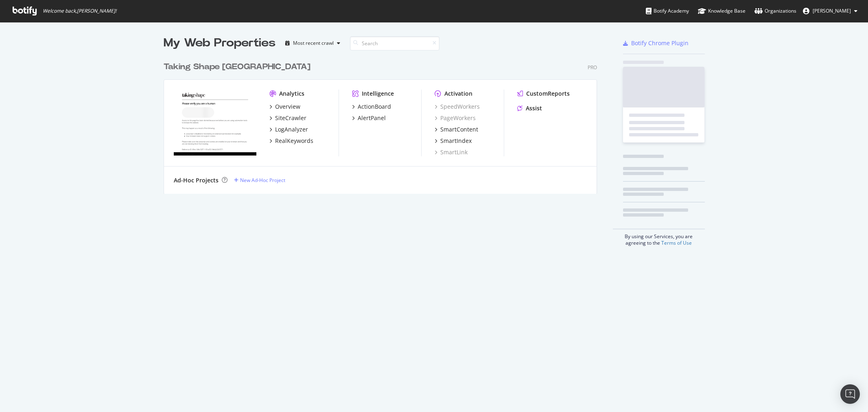 The height and width of the screenshot is (412, 868). Describe the element at coordinates (592, 68) in the screenshot. I see `div: Pro` at that location.